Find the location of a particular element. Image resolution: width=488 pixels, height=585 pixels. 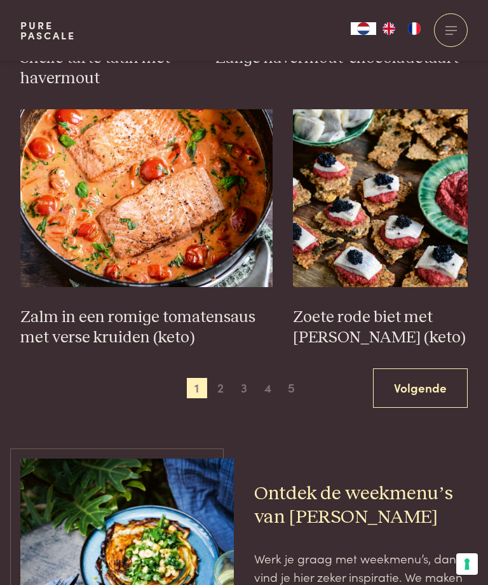

a: Zalm in een romige tomatensaus met verse kruiden (keto) Zalm in een romige tomatensaus met verse ... is located at coordinates (147, 229).